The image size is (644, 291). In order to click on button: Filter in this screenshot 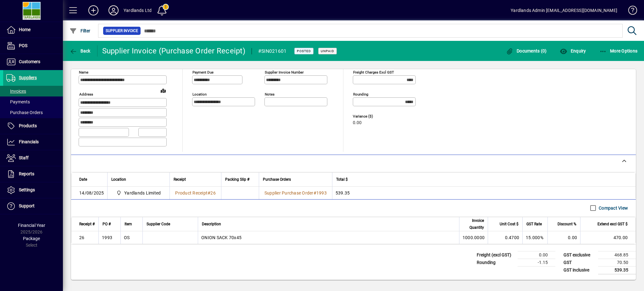, I will do `click(80, 31)`.